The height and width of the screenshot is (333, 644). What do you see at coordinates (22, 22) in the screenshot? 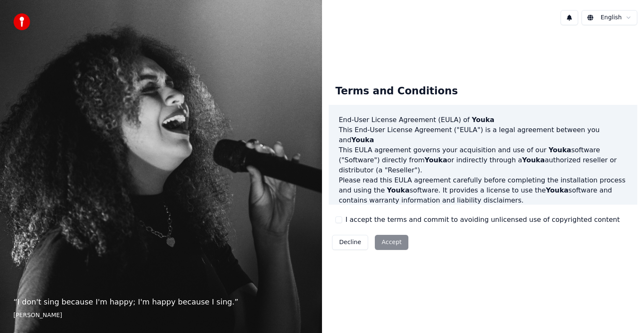
I see `img: youka` at bounding box center [22, 22].